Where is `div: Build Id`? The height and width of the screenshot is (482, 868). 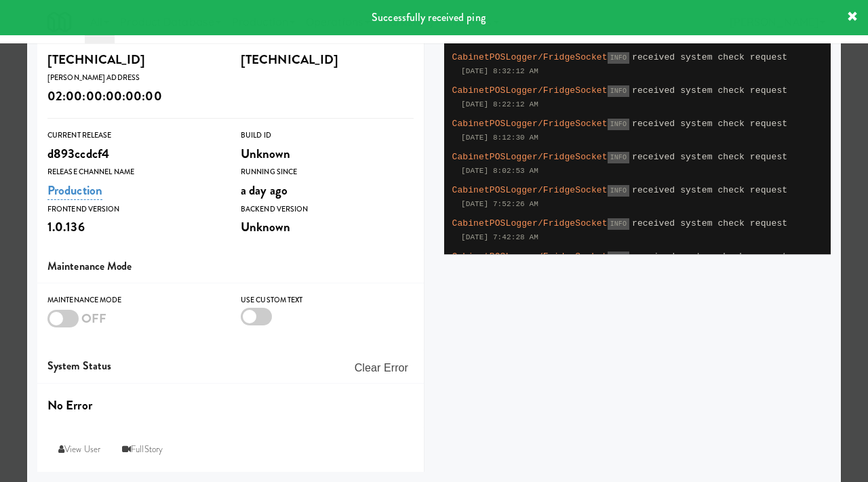 div: Build Id is located at coordinates (326, 136).